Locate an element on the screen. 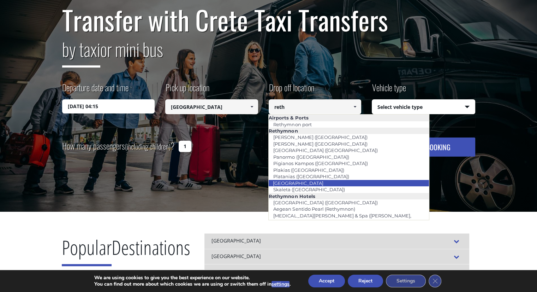 This screenshot has width=537, height=292. button: Settings is located at coordinates (406, 281).